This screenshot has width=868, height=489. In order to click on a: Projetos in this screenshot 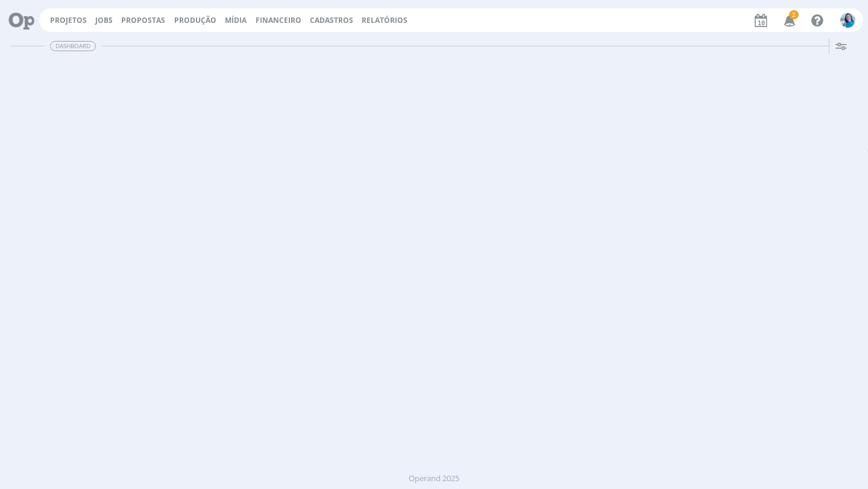, I will do `click(68, 20)`.